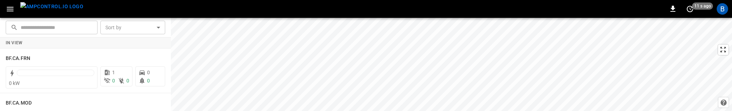 The height and width of the screenshot is (111, 732). I want to click on div: profile-icon, so click(722, 9).